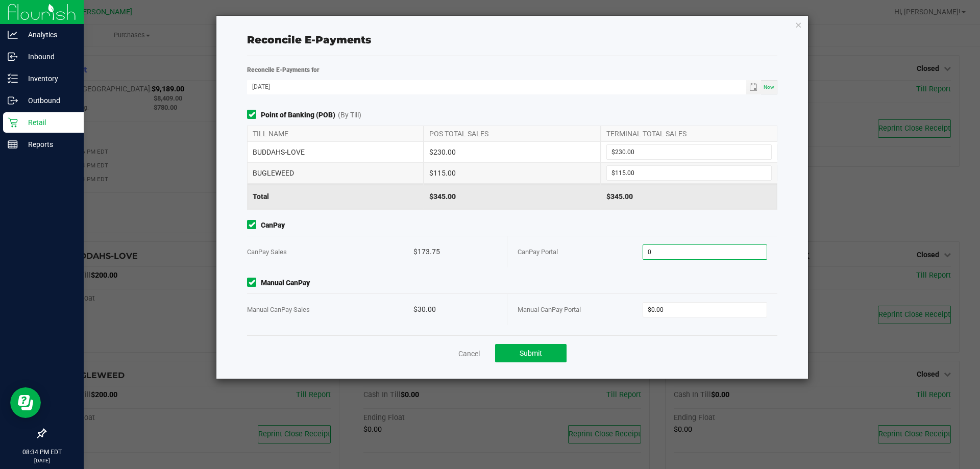 The image size is (980, 469). I want to click on div: Reconcile E-Payments, so click(512, 40).